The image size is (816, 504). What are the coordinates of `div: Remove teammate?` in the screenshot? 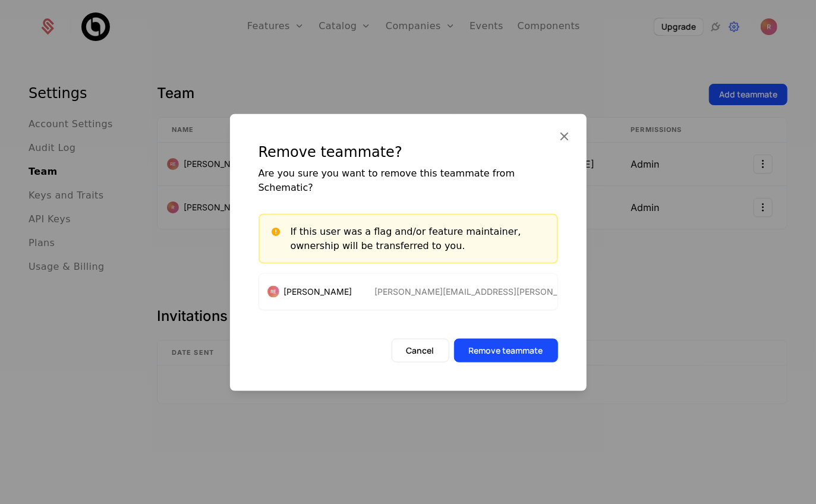 It's located at (408, 152).